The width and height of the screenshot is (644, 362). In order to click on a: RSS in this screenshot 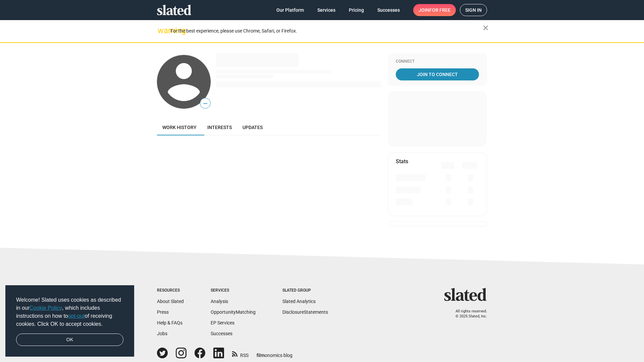, I will do `click(240, 354)`.